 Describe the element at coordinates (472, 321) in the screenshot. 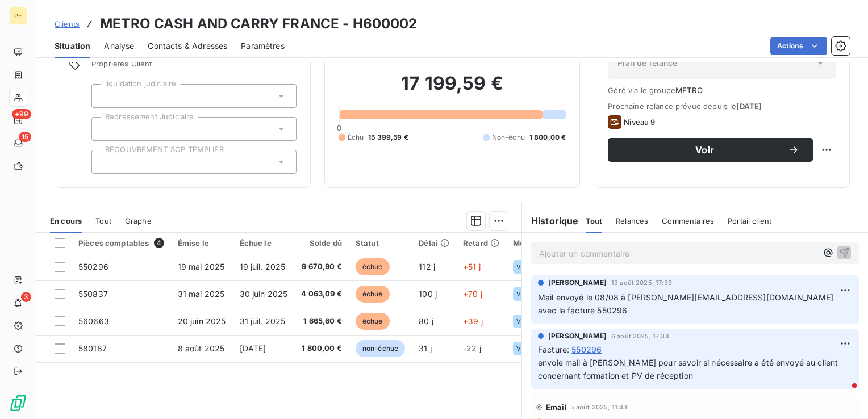

I see `span: +39 j` at that location.